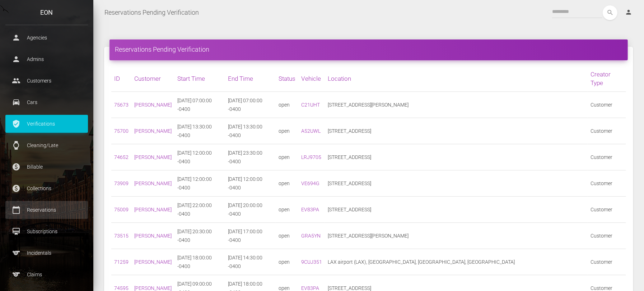 The height and width of the screenshot is (291, 644). Describe the element at coordinates (46, 188) in the screenshot. I see `a: paid Collections` at that location.